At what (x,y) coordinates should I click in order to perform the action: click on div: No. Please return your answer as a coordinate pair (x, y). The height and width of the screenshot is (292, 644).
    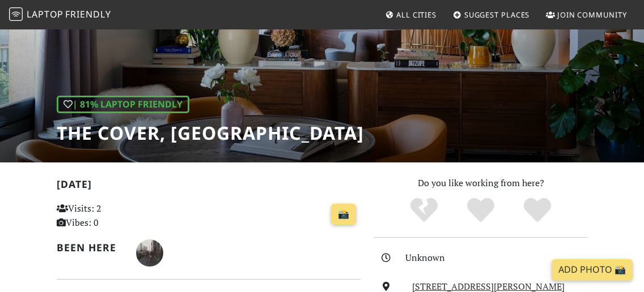
    Looking at the image, I should click on (424, 210).